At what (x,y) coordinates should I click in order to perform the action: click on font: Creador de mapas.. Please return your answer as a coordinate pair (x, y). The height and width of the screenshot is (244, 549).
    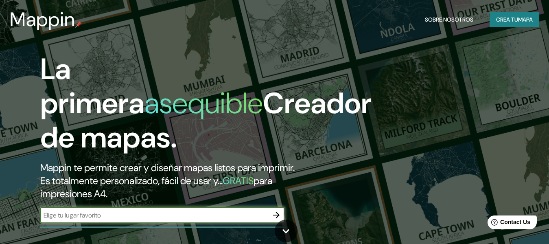
    Looking at the image, I should click on (206, 120).